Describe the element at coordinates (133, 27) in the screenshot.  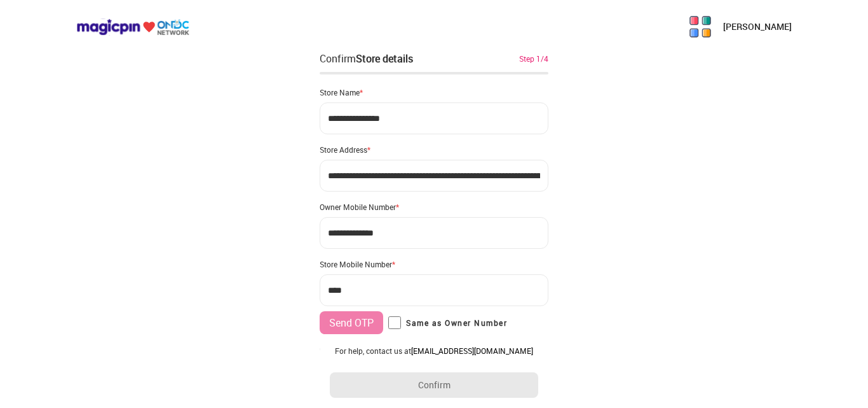
I see `img: ondc-logo-new-small.8a59708e.svg` at that location.